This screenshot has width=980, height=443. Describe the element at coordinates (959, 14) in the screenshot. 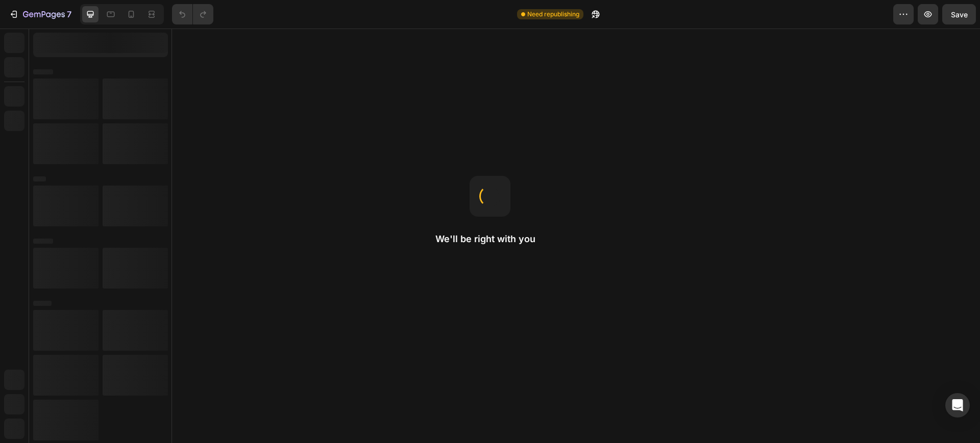

I see `span: Save` at that location.